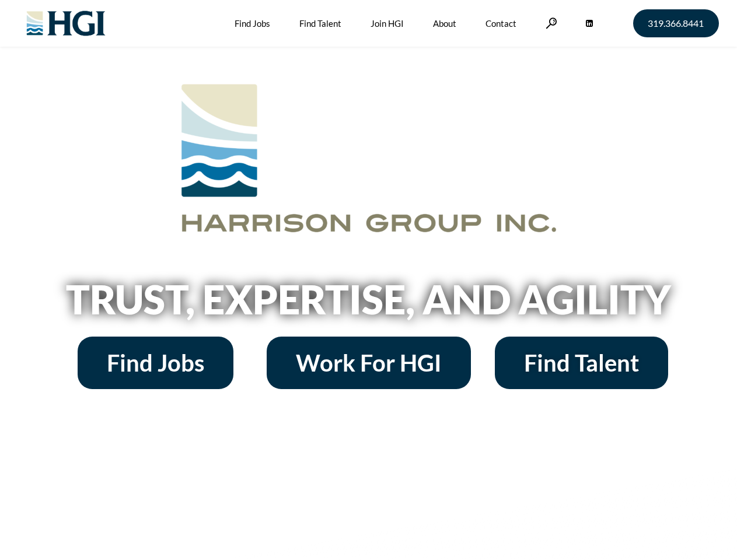 The image size is (737, 560). I want to click on span: Work For HGI, so click(369, 362).